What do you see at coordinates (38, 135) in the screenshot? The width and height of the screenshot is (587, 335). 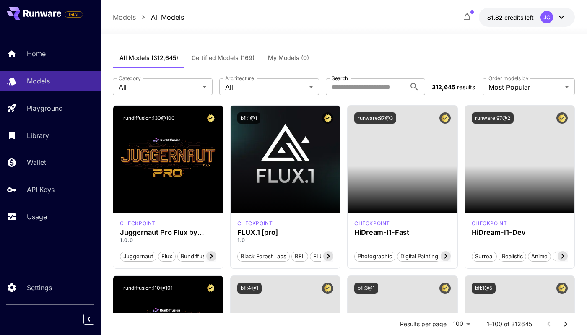 I see `p: Library` at bounding box center [38, 135].